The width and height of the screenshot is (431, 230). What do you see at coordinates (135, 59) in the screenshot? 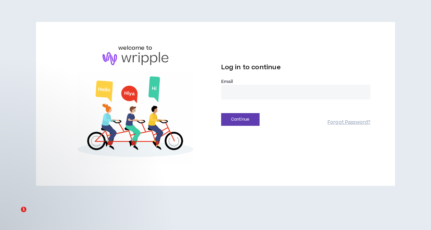
I see `img: logo-brand.png` at bounding box center [135, 59].